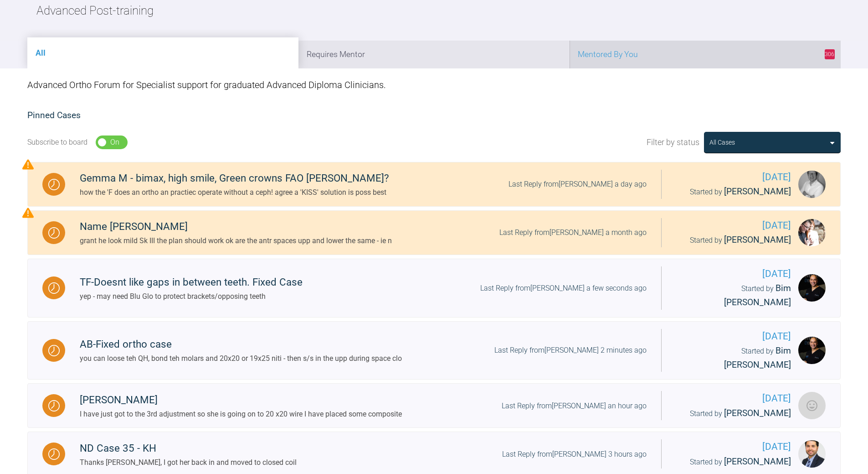 The image size is (868, 474). I want to click on img: Grant McAree, so click(812, 233).